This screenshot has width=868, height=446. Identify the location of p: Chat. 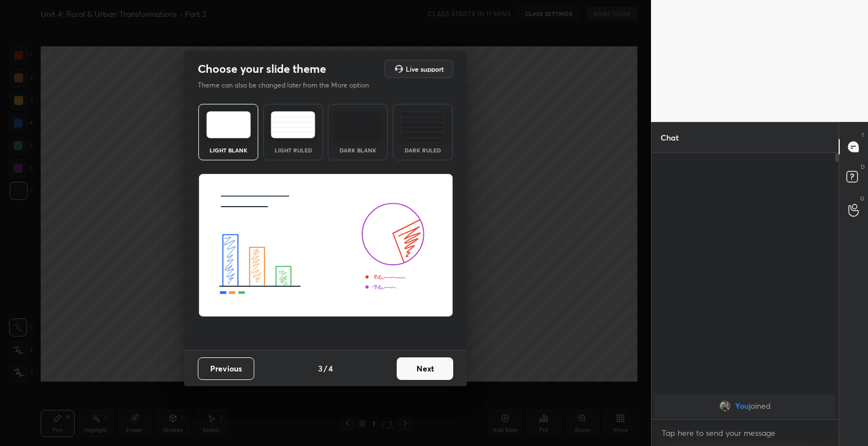
(670, 137).